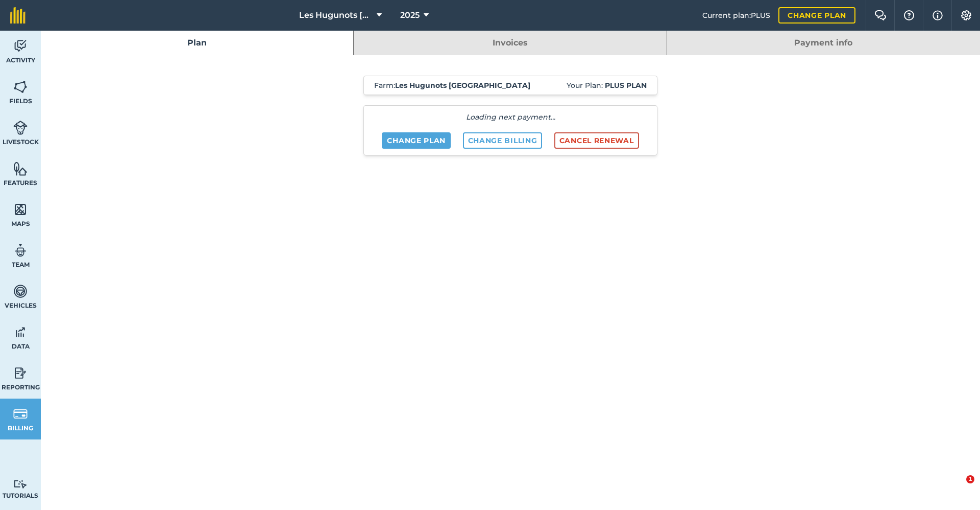 Image resolution: width=980 pixels, height=510 pixels. Describe the element at coordinates (970, 479) in the screenshot. I see `span: 1` at that location.